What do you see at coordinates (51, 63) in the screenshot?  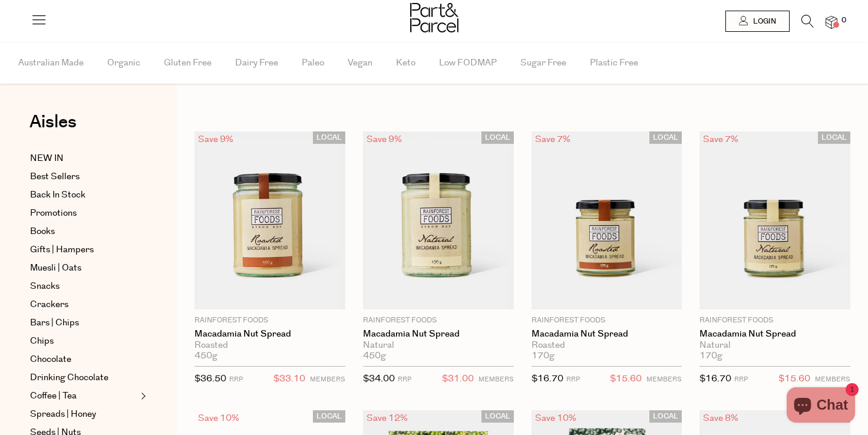 I see `span: Australian Made` at bounding box center [51, 63].